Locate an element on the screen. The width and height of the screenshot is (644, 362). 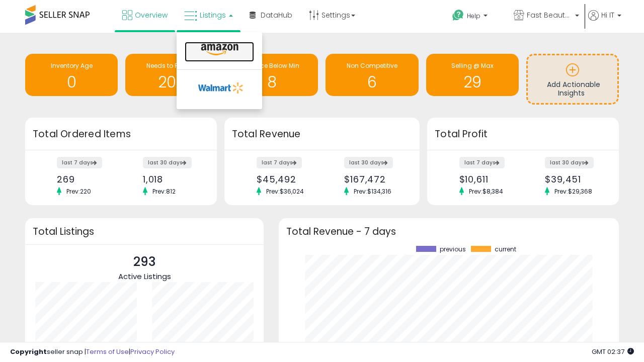
i: Get Help is located at coordinates (457, 15).